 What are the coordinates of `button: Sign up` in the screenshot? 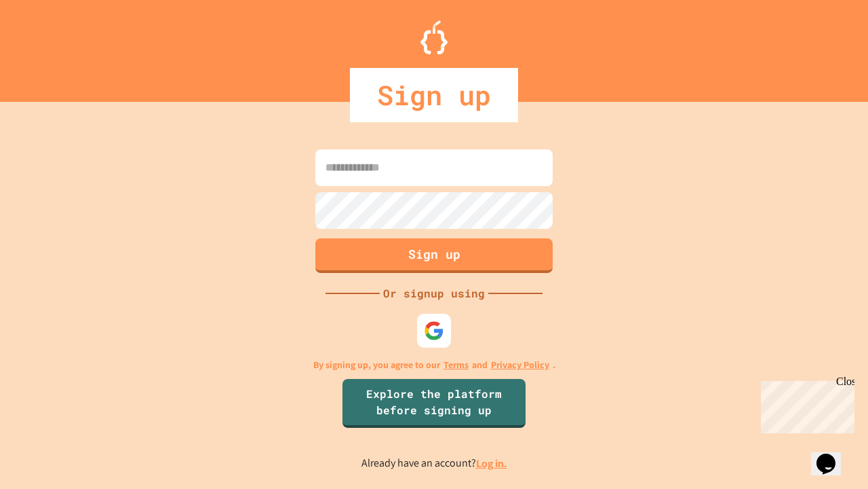 It's located at (434, 255).